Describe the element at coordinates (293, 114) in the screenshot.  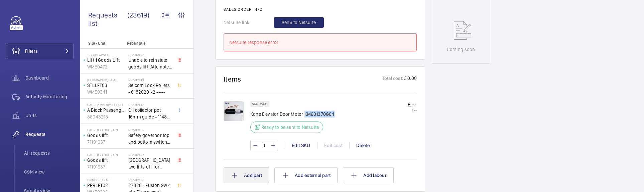
I see `p: Kone Elevator Door Motor KM601370G04` at that location.